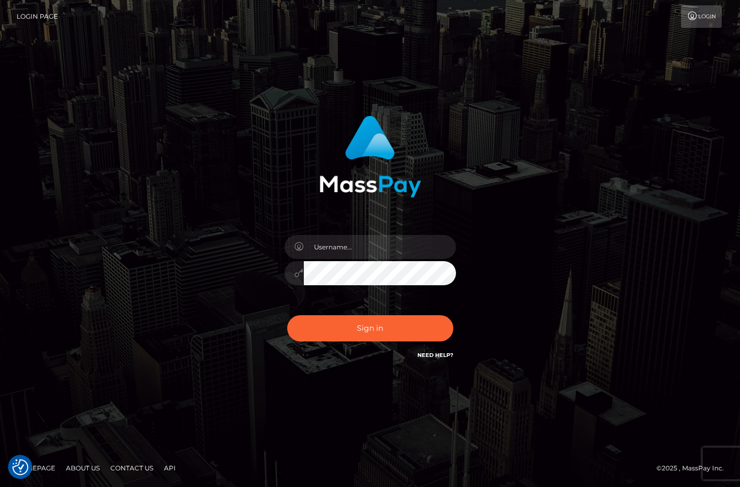  Describe the element at coordinates (170, 468) in the screenshot. I see `a: API` at that location.